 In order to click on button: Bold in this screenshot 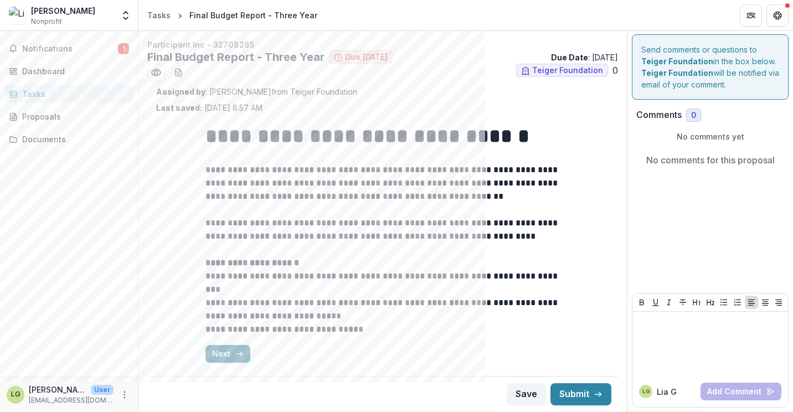, I will do `click(642, 302)`.